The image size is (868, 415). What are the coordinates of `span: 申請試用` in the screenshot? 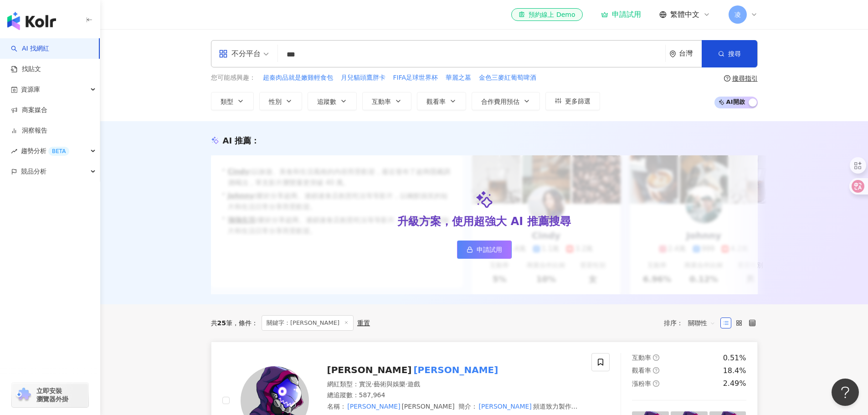 It's located at (490, 250).